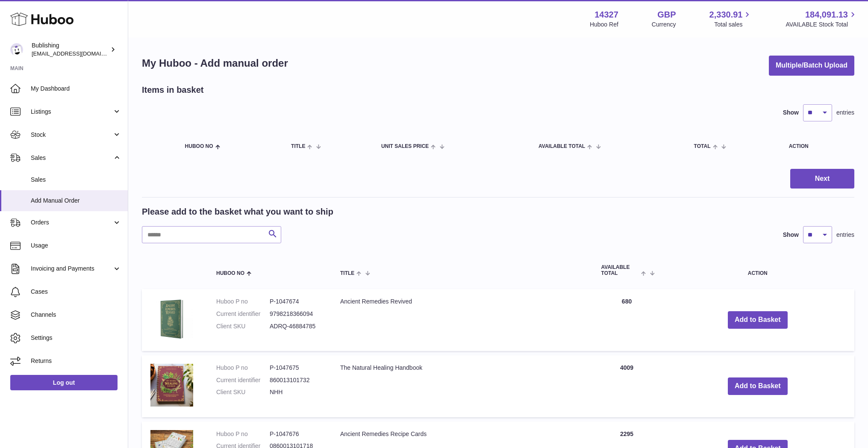 The image size is (868, 448). I want to click on span: Cases, so click(76, 291).